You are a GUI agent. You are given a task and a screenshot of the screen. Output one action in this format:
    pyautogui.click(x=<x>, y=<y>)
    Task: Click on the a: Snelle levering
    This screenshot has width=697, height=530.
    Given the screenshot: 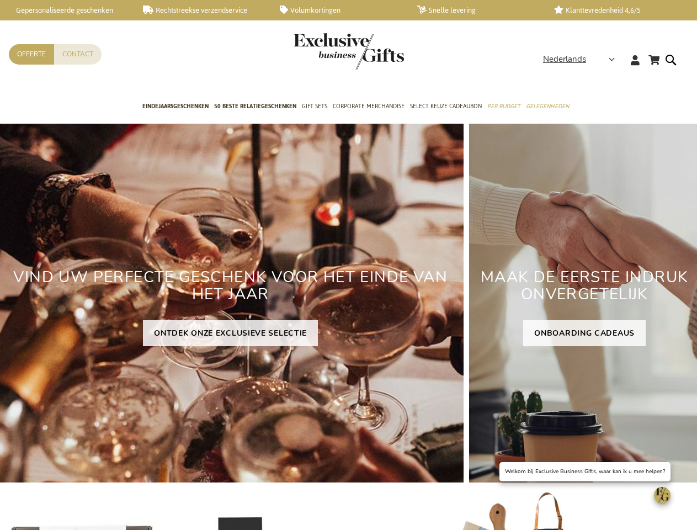 What is the action you would take?
    pyautogui.click(x=477, y=10)
    